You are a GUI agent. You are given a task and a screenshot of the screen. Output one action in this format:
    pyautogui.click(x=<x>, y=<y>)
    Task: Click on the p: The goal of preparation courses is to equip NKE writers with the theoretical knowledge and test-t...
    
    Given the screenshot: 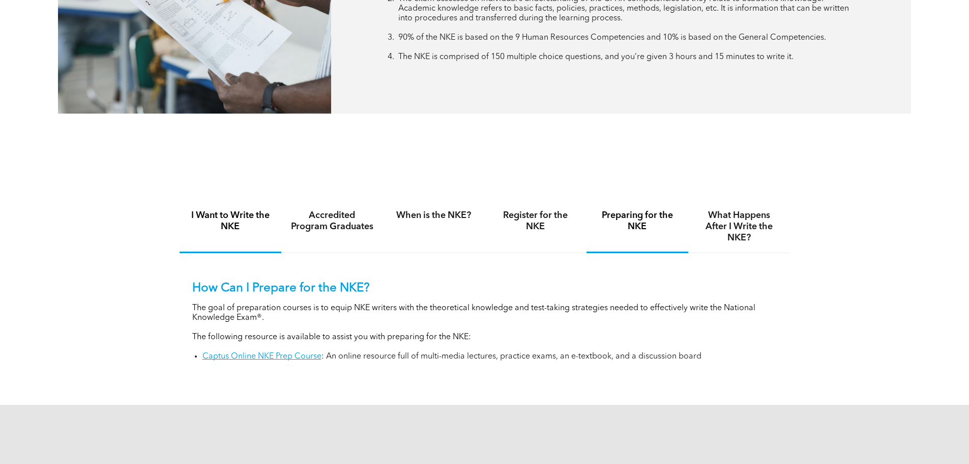 What is the action you would take?
    pyautogui.click(x=485, y=313)
    